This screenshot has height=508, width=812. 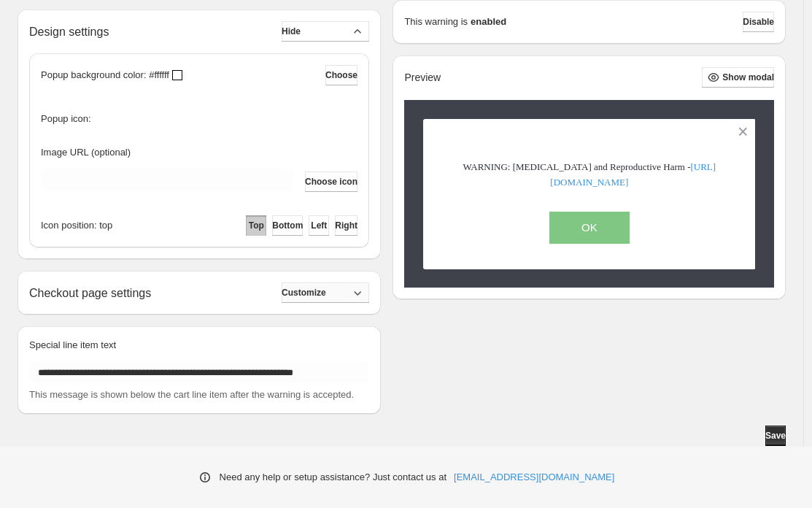 What do you see at coordinates (758, 22) in the screenshot?
I see `span: Disable` at bounding box center [758, 22].